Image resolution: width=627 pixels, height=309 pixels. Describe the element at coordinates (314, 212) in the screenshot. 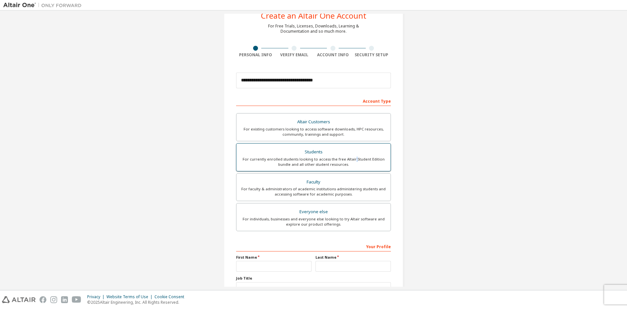

I see `div: Everyone else` at that location.